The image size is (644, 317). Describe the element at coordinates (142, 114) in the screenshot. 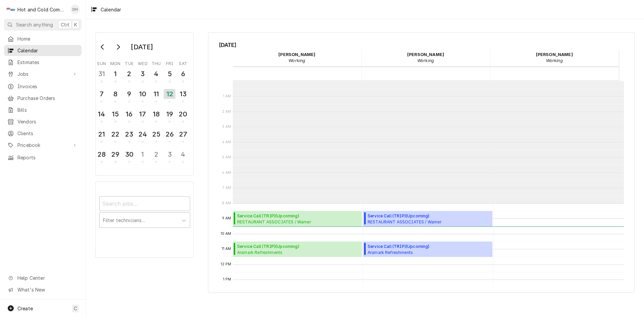

I see `div: 17` at that location.